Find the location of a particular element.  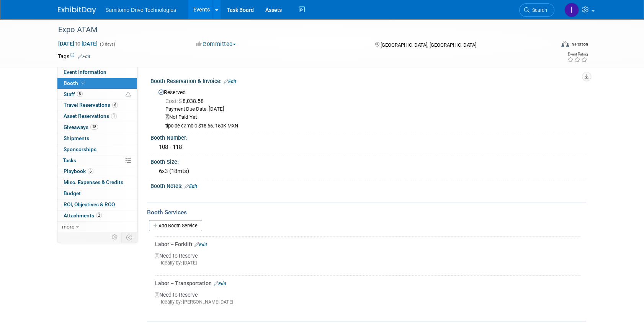

div: 6x3 (18mts) is located at coordinates (368, 171).